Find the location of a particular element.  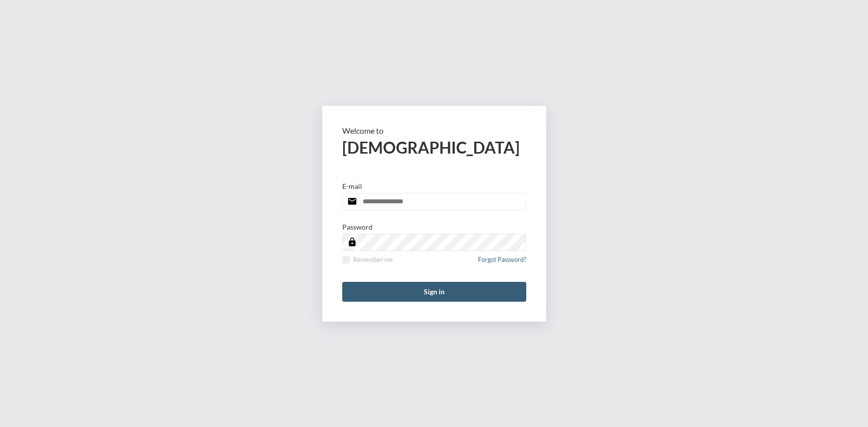

p: E-mail is located at coordinates (352, 186).